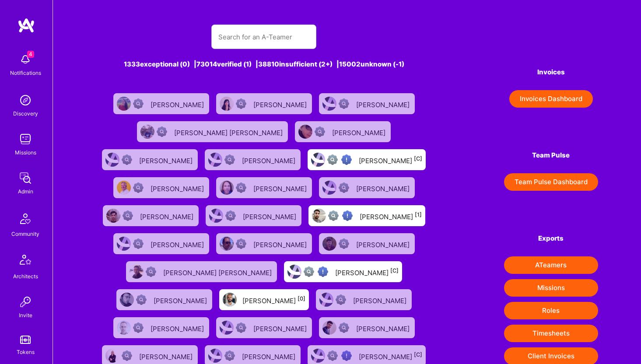  What do you see at coordinates (26, 178) in the screenshot?
I see `img: admin teamwork` at bounding box center [26, 178].